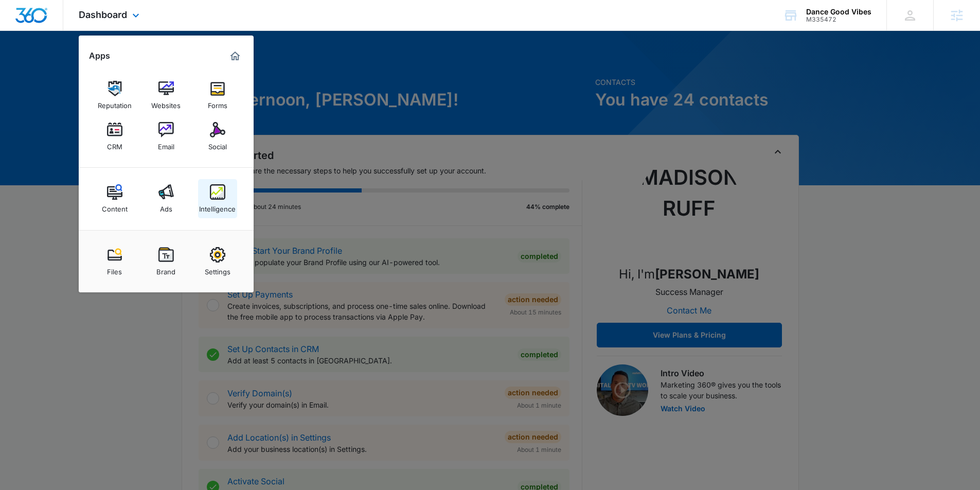 The height and width of the screenshot is (490, 980). What do you see at coordinates (166, 144) in the screenshot?
I see `div: Email` at bounding box center [166, 144].